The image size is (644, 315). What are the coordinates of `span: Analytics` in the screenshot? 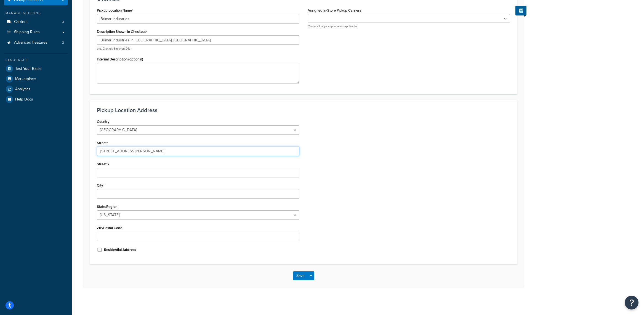 It's located at (22, 89).